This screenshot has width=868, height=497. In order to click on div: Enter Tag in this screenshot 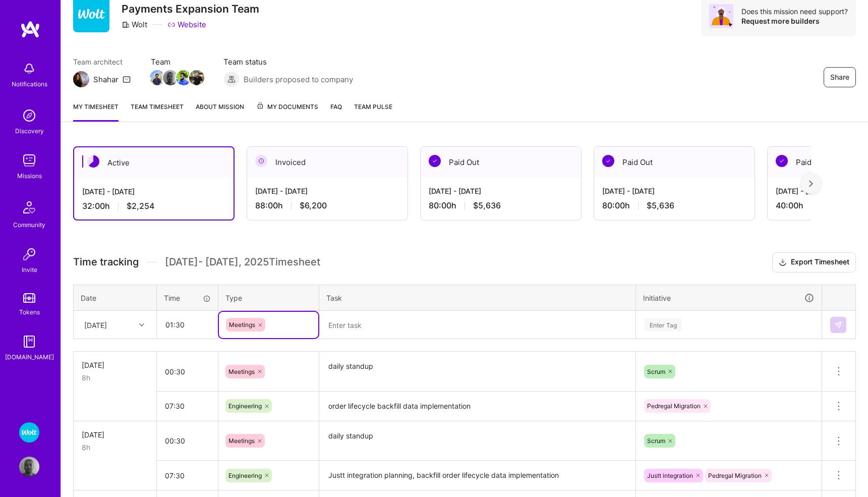, I will do `click(663, 324)`.